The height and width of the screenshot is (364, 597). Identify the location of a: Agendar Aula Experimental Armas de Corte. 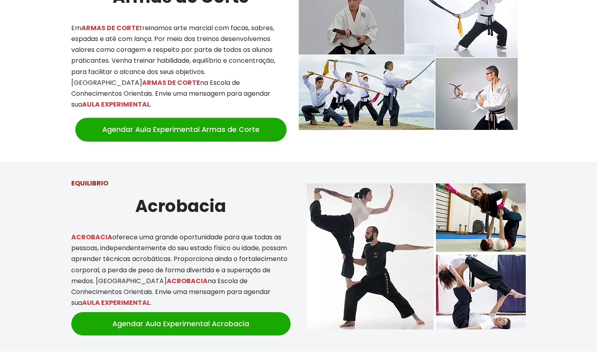
(181, 130).